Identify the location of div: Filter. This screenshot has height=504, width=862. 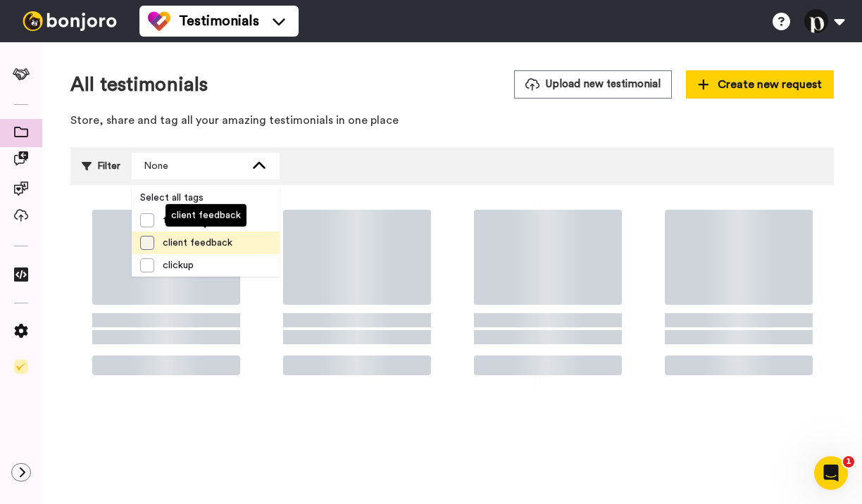
(101, 166).